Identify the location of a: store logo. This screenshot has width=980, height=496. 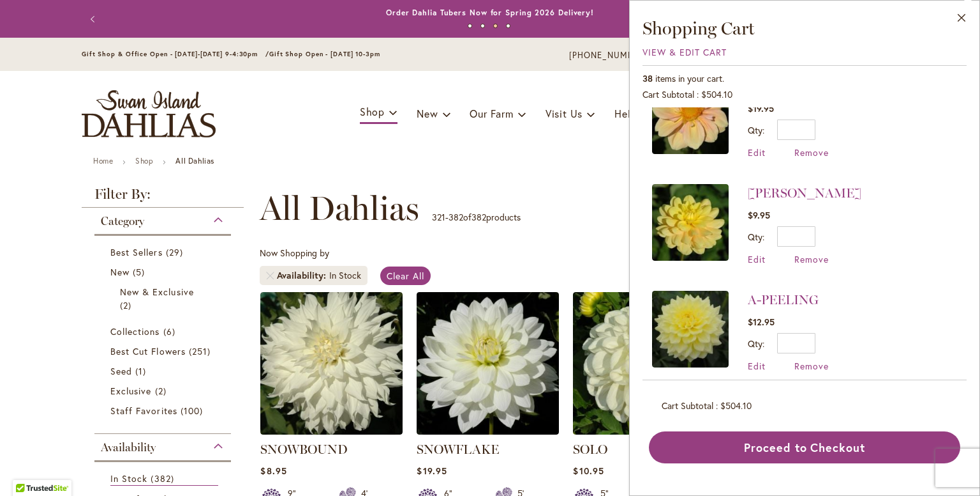
(149, 113).